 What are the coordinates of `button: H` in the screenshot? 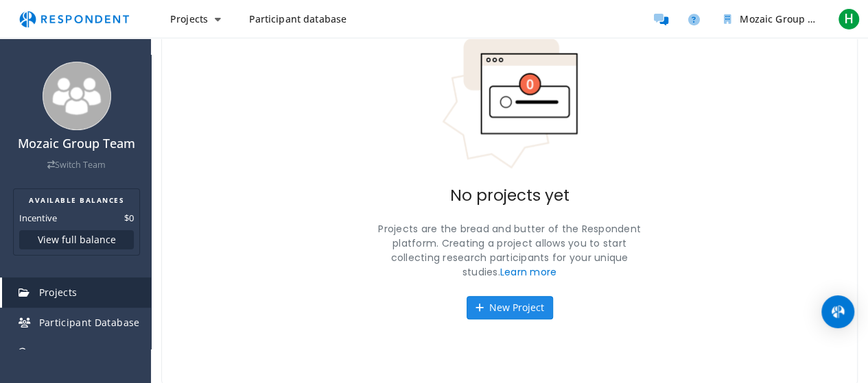 It's located at (849, 19).